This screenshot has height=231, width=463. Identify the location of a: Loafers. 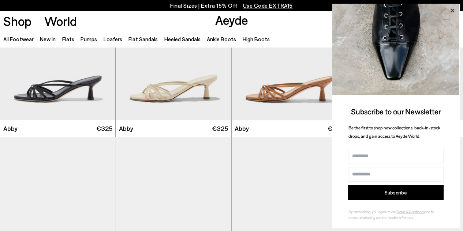
(113, 39).